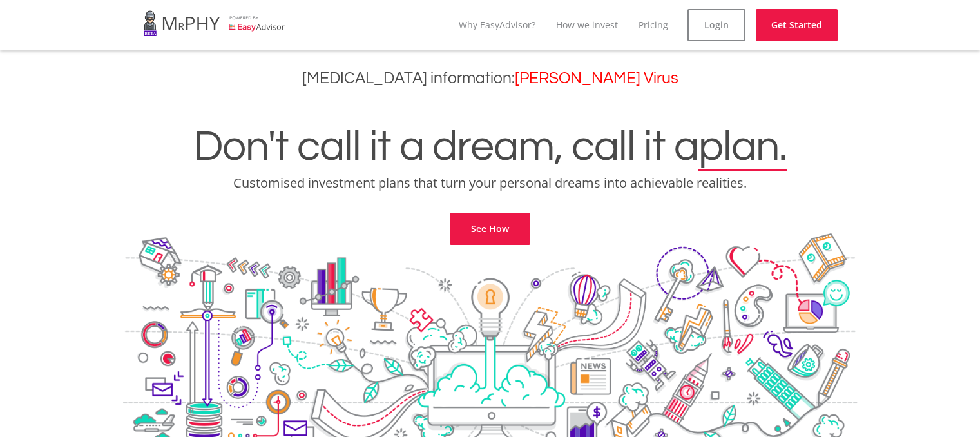 The height and width of the screenshot is (437, 980). I want to click on a: How we invest, so click(587, 25).